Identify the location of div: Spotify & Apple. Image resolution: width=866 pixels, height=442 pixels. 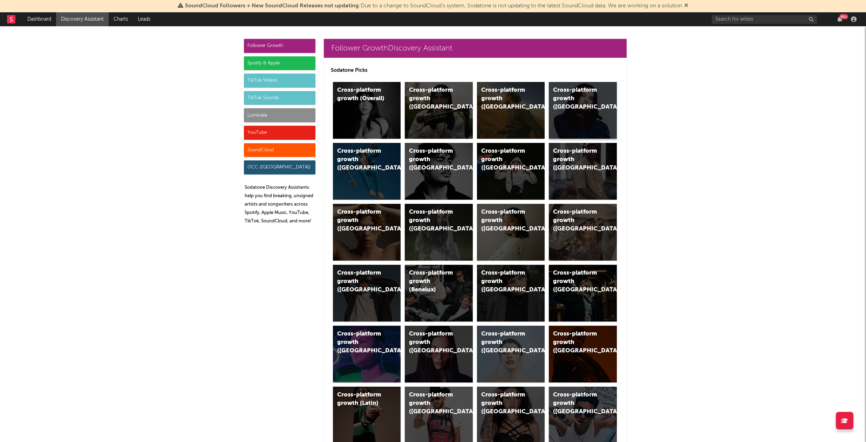
(280, 63).